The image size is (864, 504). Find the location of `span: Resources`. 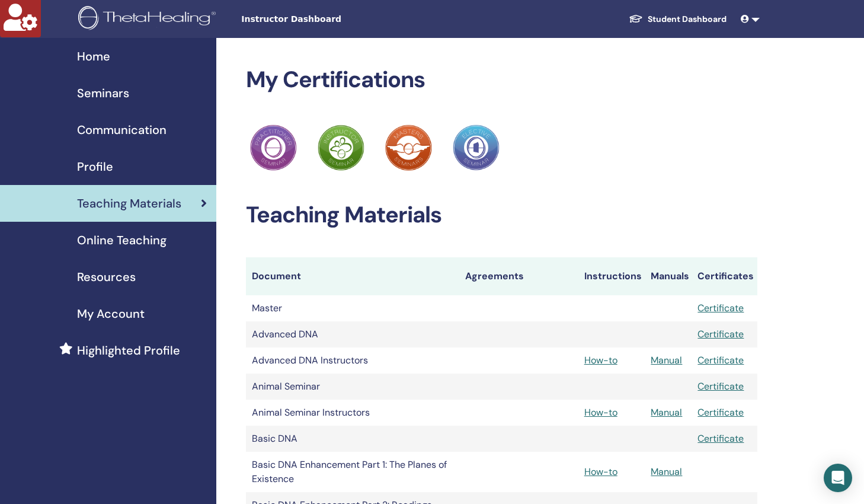

span: Resources is located at coordinates (106, 277).